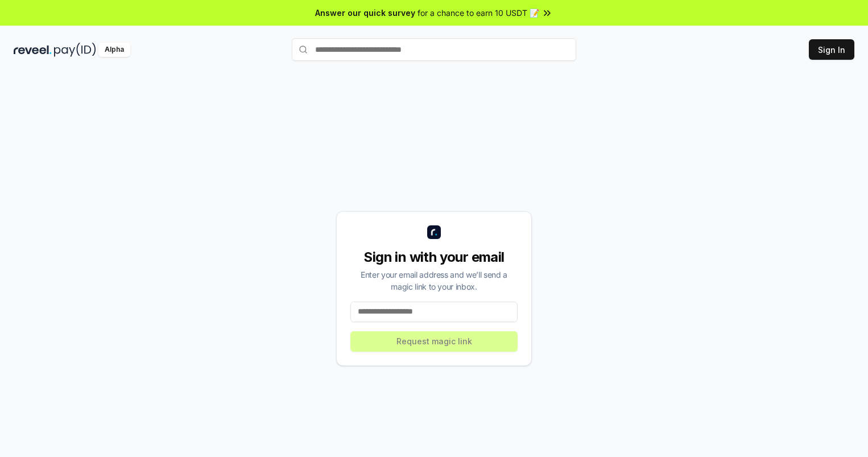 The width and height of the screenshot is (868, 457). What do you see at coordinates (434, 281) in the screenshot?
I see `div: Enter your email address and we’ll send a magic link to your inbox.` at bounding box center [434, 281].